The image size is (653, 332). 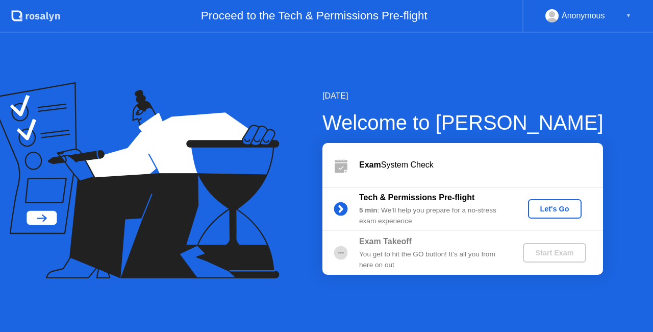 What do you see at coordinates (433, 259) in the screenshot?
I see `div: You get to hit the GO button! It’s all you from here on out` at bounding box center [433, 259].